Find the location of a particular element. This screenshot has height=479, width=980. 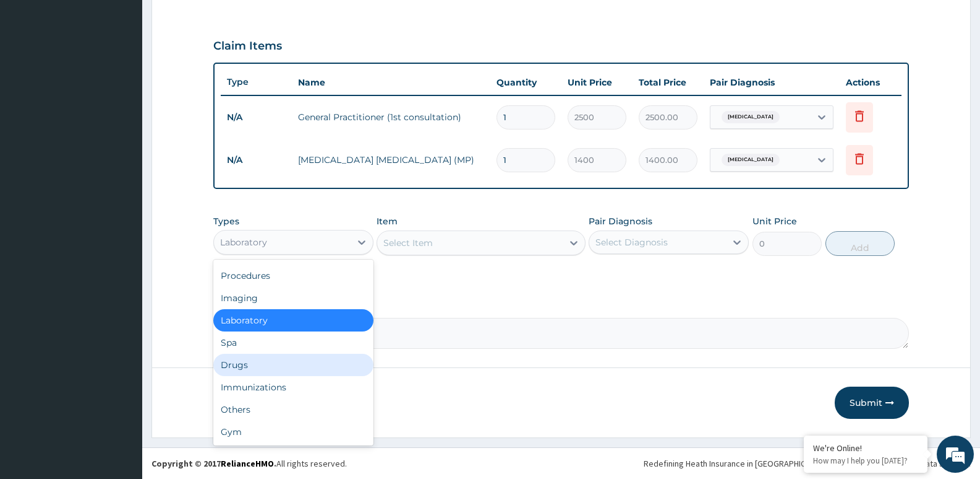

label: Comment is located at coordinates (561, 305).